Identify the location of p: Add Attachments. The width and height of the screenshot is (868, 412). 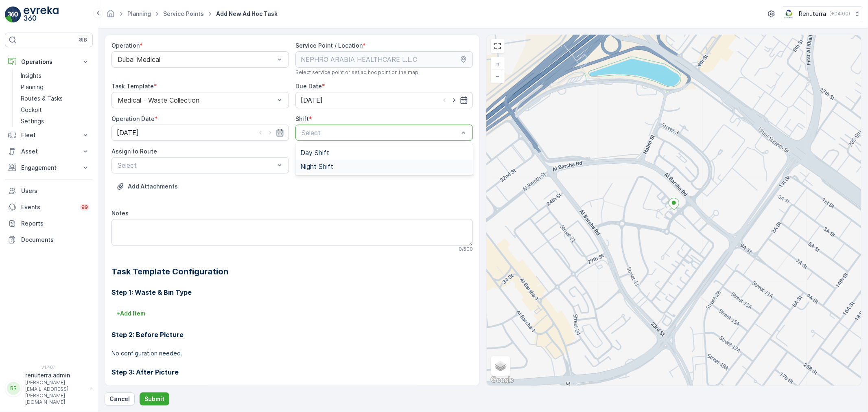
(152, 187).